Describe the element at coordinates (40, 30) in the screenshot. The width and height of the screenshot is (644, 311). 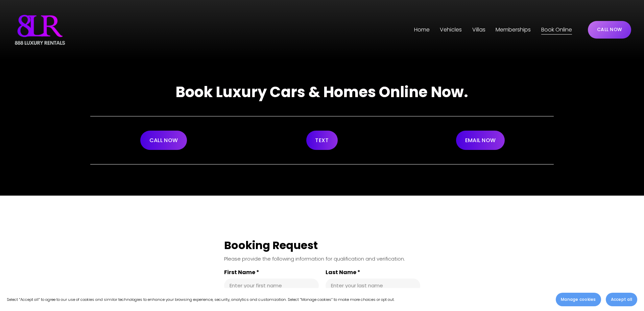
I see `img: Luxury Car &amp; Home Rentals For Every Occasion` at that location.